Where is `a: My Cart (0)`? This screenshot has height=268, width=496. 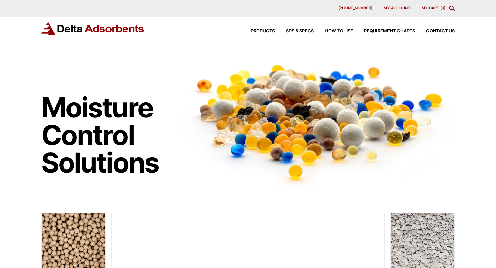
a: My Cart (0) is located at coordinates (434, 8).